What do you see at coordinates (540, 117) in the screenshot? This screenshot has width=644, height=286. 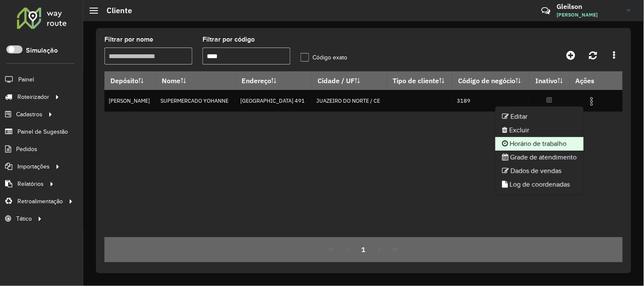 I see `li: Editar` at bounding box center [540, 117].